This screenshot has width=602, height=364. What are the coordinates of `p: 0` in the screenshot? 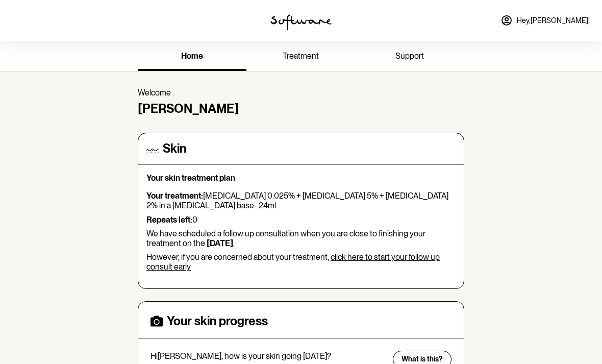 It's located at (301, 219).